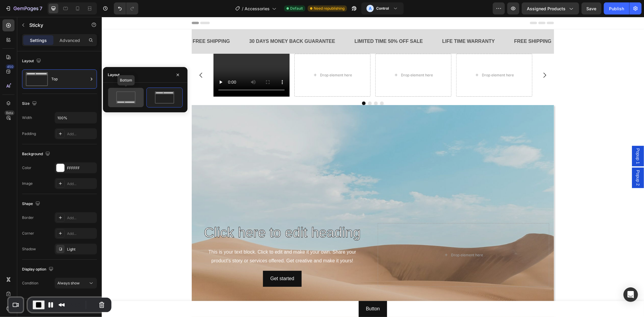 The height and width of the screenshot is (317, 644). Describe the element at coordinates (180, 216) in the screenshot. I see `h2: Click here to edit heading` at that location.